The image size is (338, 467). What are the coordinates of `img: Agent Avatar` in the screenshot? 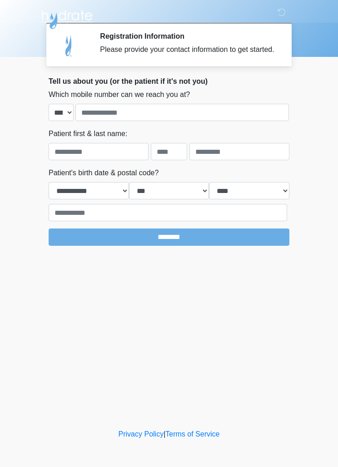 It's located at (69, 45).